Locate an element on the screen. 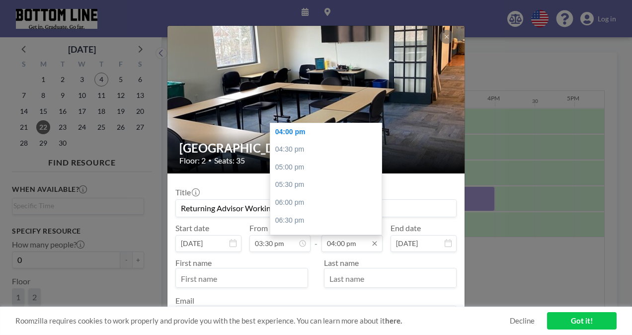 The image size is (632, 335). label: From is located at coordinates (259, 228).